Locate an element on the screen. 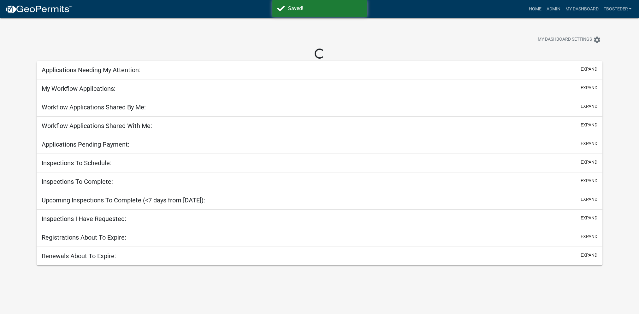 The width and height of the screenshot is (639, 314). a: Admin is located at coordinates (553, 9).